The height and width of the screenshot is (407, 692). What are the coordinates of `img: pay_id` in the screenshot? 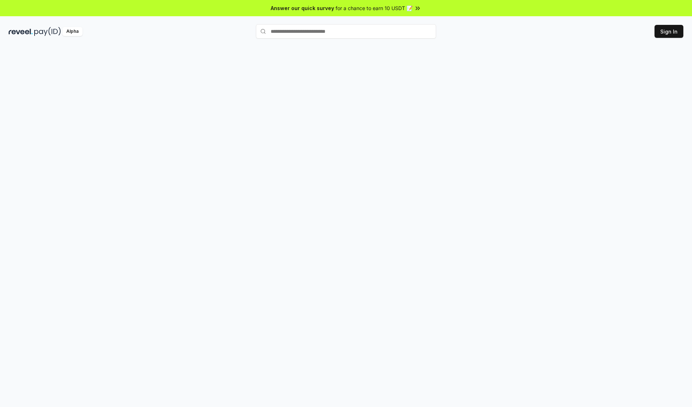 It's located at (48, 31).